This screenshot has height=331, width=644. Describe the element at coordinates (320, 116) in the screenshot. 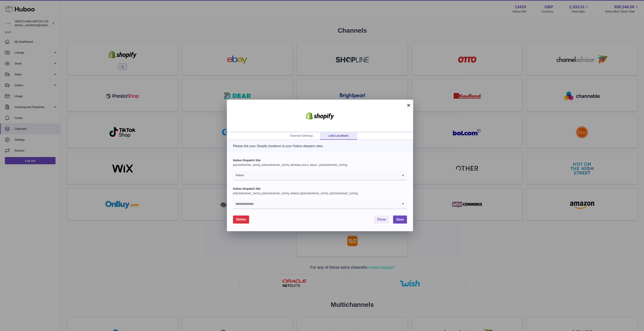

I see `img: shopify` at that location.